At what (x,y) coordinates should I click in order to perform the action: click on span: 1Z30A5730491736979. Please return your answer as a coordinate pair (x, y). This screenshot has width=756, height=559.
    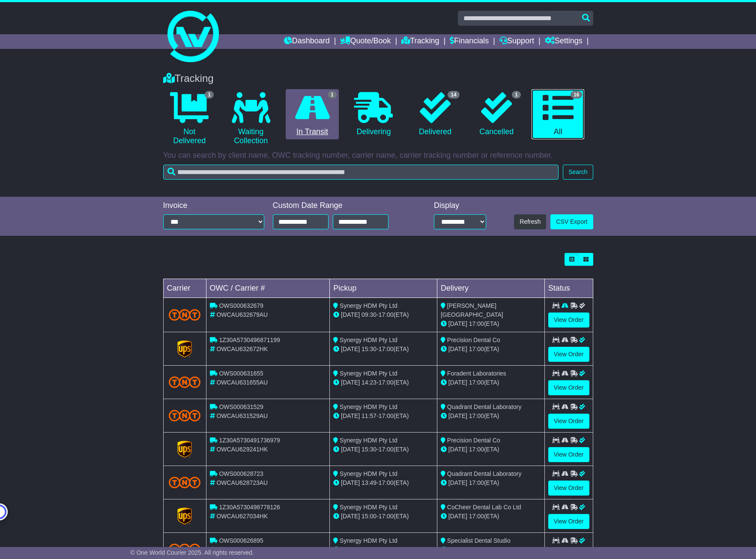
    Looking at the image, I should click on (250, 440).